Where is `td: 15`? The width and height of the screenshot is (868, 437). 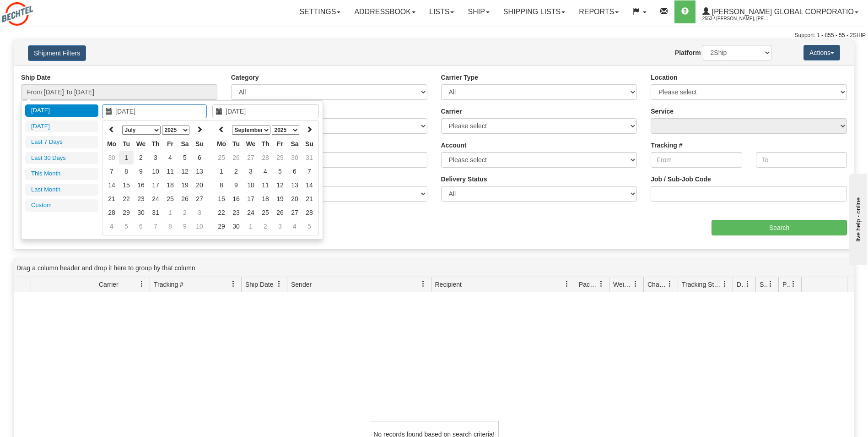
td: 15 is located at coordinates (221, 198).